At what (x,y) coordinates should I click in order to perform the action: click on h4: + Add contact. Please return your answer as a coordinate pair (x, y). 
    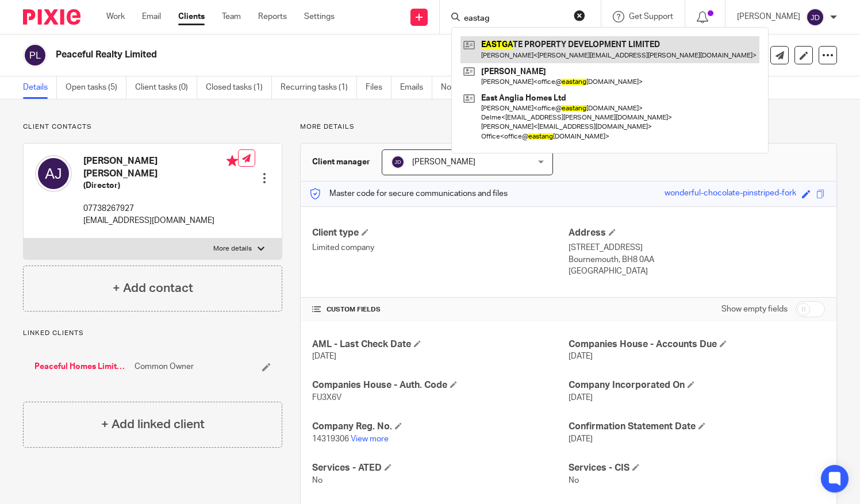
    Looking at the image, I should click on (153, 288).